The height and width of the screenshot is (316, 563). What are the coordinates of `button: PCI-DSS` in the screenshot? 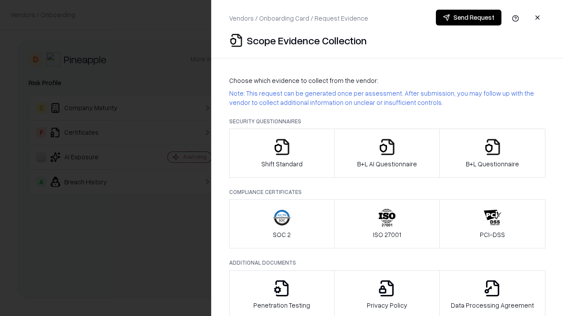 It's located at (492, 224).